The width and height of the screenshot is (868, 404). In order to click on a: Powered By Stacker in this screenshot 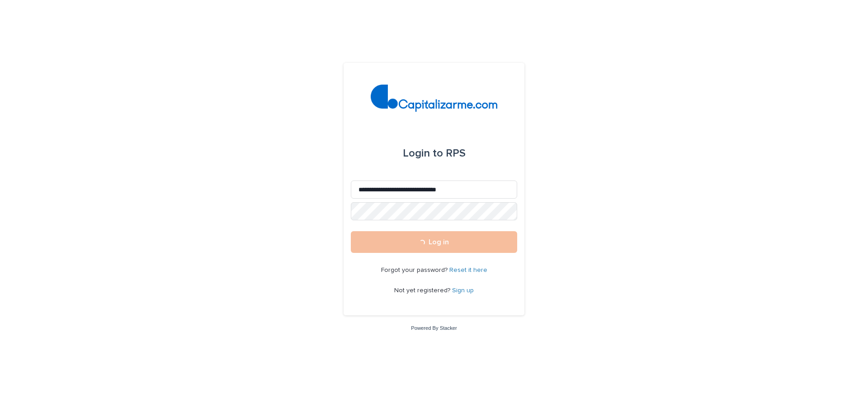, I will do `click(434, 328)`.